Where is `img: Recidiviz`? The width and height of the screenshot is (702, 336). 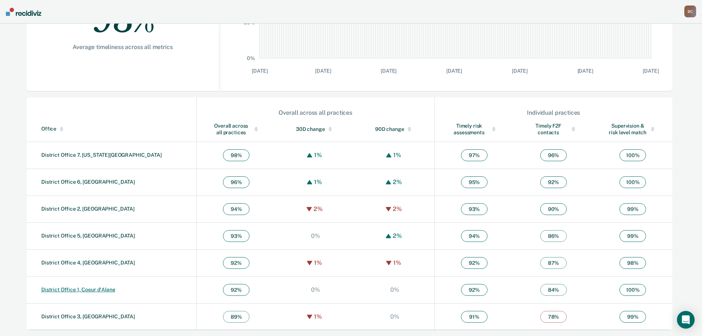
img: Recidiviz is located at coordinates (24, 12).